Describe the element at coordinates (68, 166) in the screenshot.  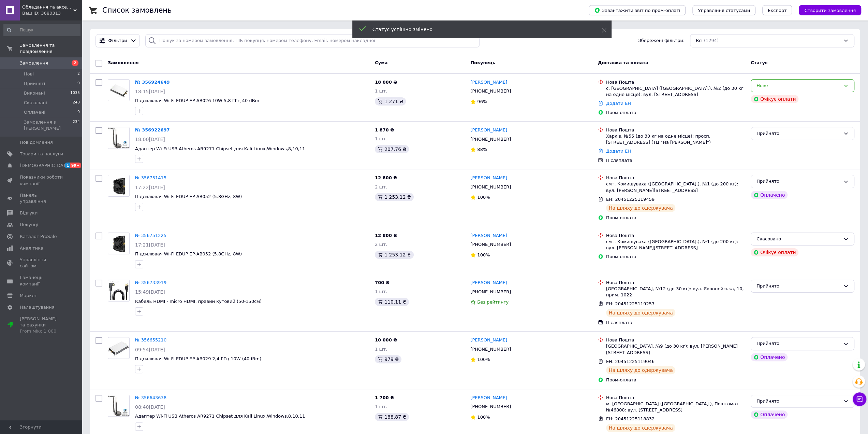
I see `span: 1` at that location.